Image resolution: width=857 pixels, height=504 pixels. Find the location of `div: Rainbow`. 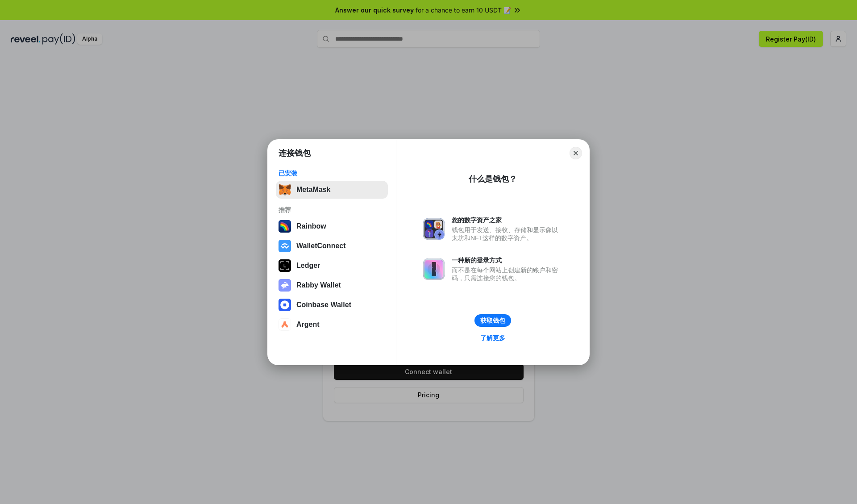

div: Rainbow is located at coordinates (311, 226).